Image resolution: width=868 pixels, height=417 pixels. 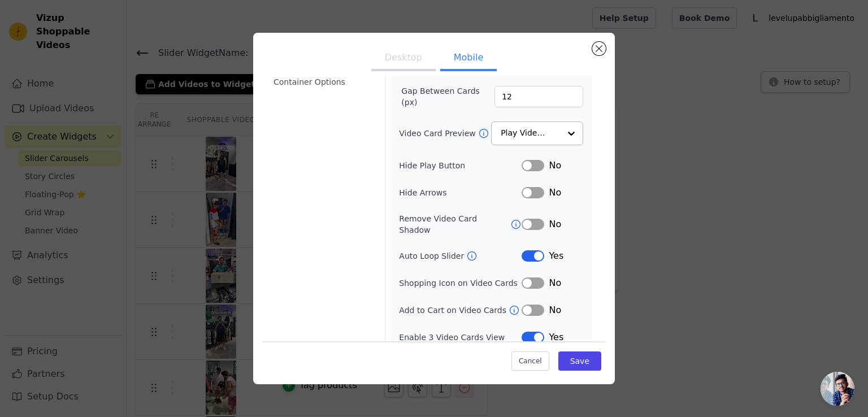 What do you see at coordinates (838, 388) in the screenshot?
I see `a: Aprire la chat` at bounding box center [838, 388].